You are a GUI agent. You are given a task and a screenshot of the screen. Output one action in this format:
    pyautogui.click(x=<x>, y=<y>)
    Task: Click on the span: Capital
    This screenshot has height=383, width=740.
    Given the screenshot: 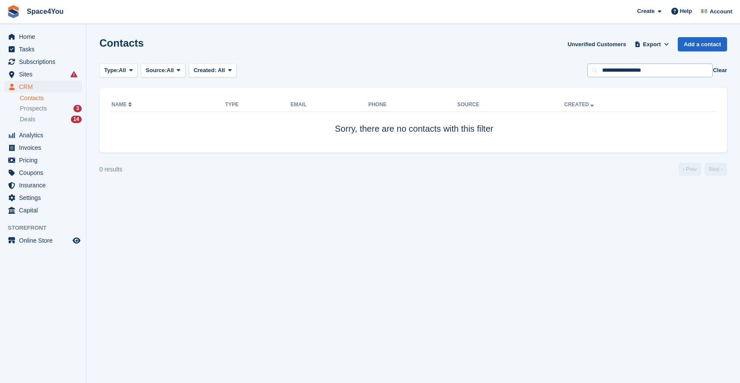 What is the action you would take?
    pyautogui.click(x=45, y=210)
    